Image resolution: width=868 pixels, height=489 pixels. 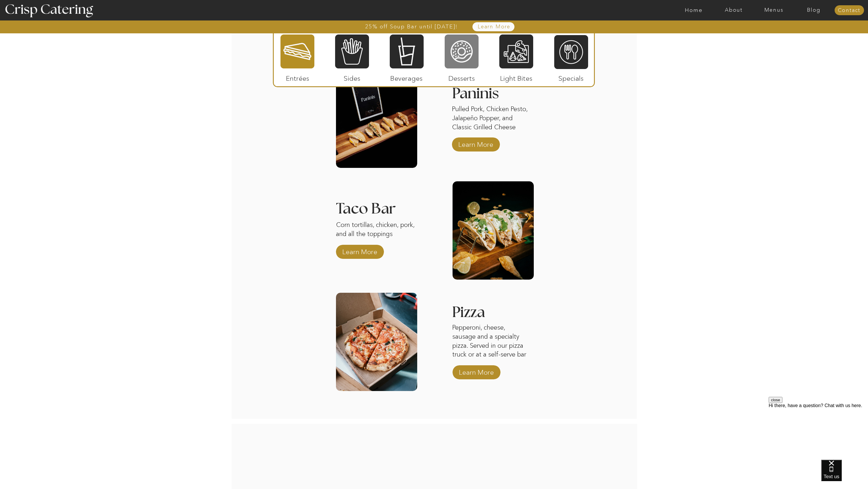 I want to click on span: Text us, so click(x=10, y=17).